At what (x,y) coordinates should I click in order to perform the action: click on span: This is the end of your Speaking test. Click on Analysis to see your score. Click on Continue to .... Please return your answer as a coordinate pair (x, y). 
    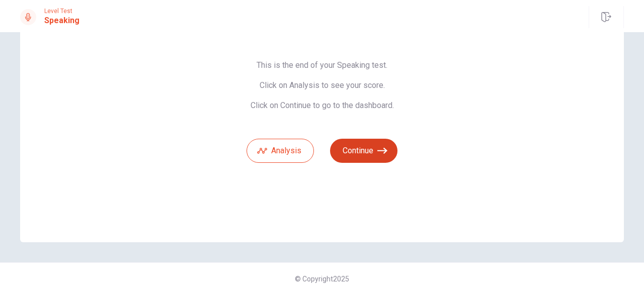
    Looking at the image, I should click on (322, 86).